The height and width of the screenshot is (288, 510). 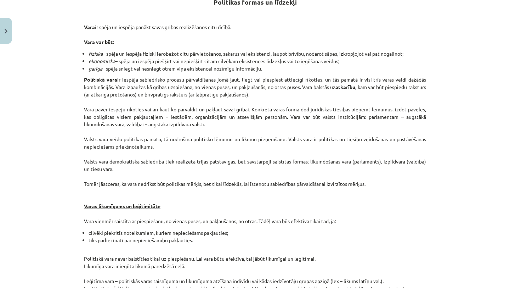 What do you see at coordinates (89, 27) in the screenshot?
I see `strong: Vara` at bounding box center [89, 27].